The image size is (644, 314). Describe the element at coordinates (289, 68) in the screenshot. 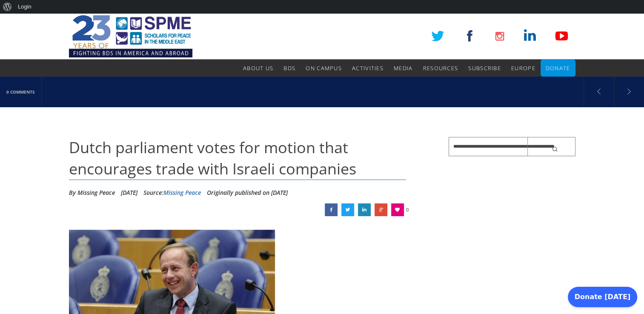

I see `span: BDS` at that location.